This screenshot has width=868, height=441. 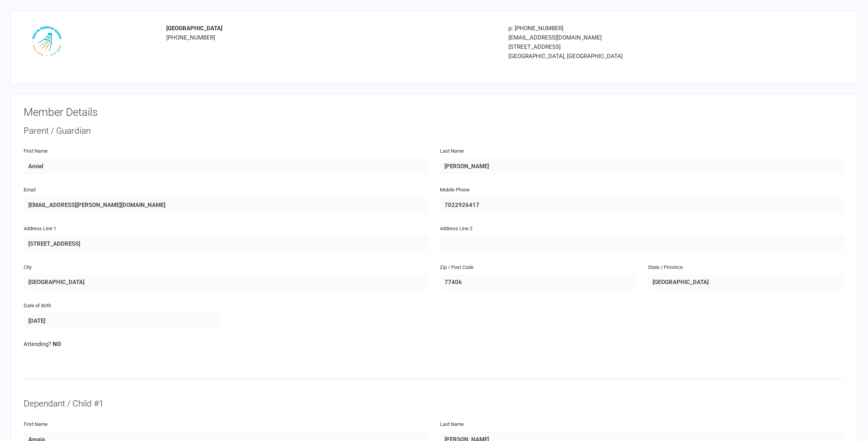 I want to click on label: State / Province, so click(x=666, y=267).